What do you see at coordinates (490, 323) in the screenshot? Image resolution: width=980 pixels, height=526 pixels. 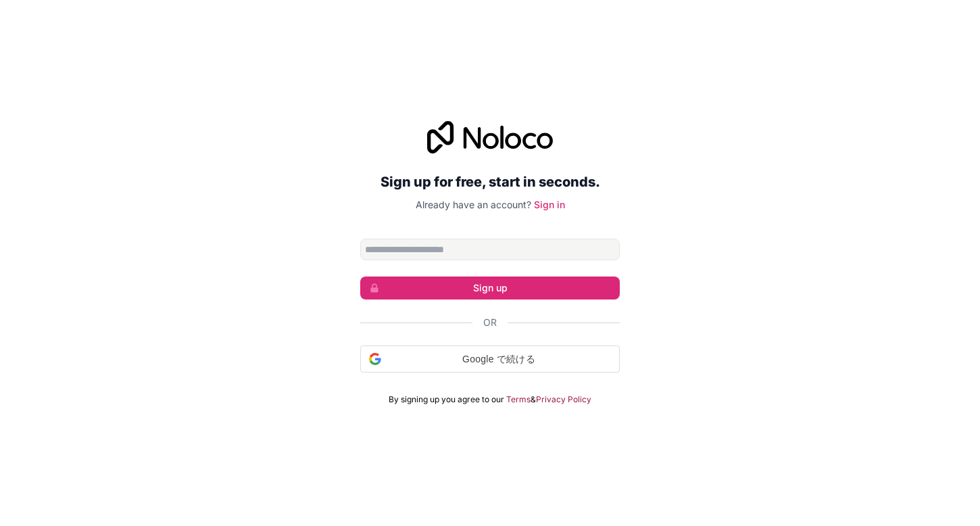 I see `span: Or` at bounding box center [490, 323].